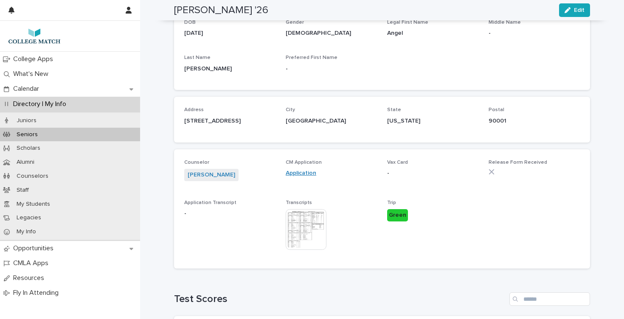  What do you see at coordinates (32, 74) in the screenshot?
I see `p: What's New` at bounding box center [32, 74].